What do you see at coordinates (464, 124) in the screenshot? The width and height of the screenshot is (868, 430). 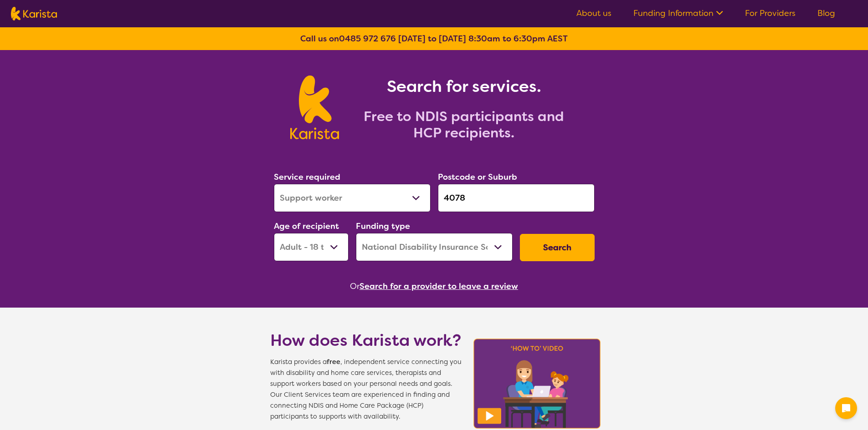 I see `h2: Free to NDIS participants and HCP recipients.` at bounding box center [464, 124].